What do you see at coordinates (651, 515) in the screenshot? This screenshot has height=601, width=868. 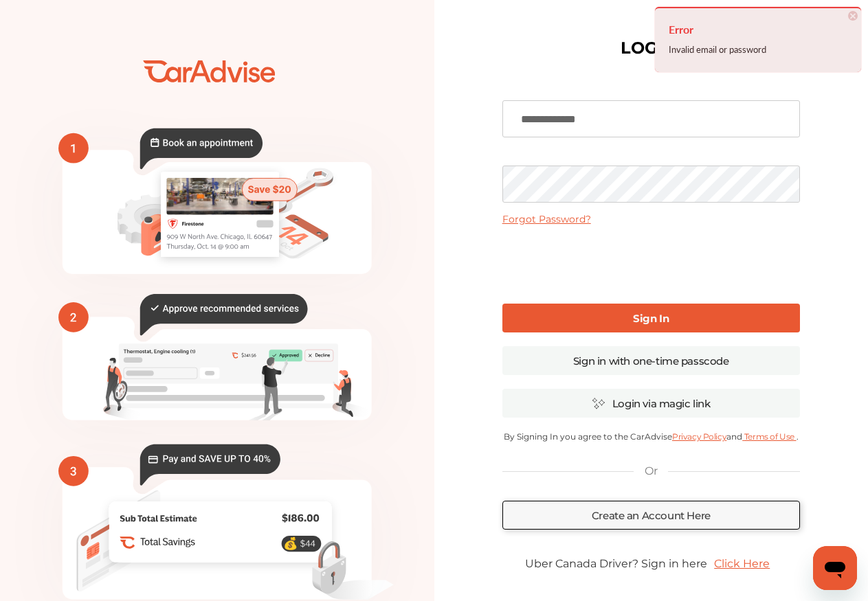 I see `a: Create an Account Here` at bounding box center [651, 515].